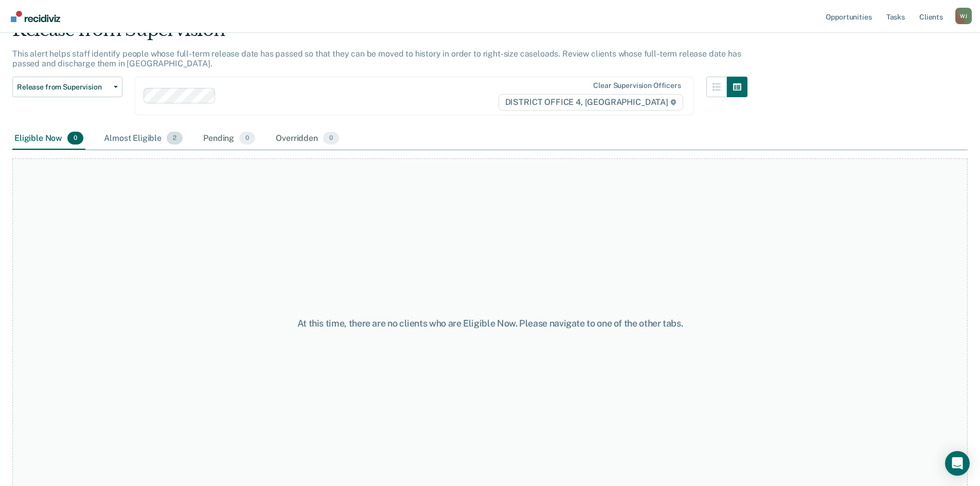 Image resolution: width=980 pixels, height=486 pixels. What do you see at coordinates (307, 139) in the screenshot?
I see `div: Overridden0` at bounding box center [307, 139].